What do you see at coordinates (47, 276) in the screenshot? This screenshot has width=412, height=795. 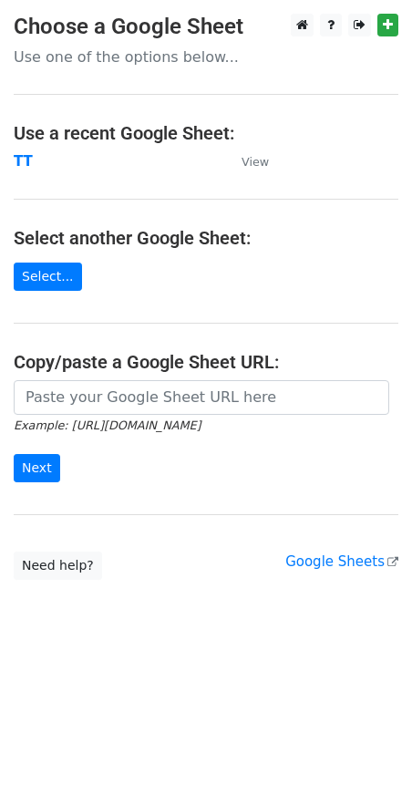 I see `a: Select...` at bounding box center [47, 276].